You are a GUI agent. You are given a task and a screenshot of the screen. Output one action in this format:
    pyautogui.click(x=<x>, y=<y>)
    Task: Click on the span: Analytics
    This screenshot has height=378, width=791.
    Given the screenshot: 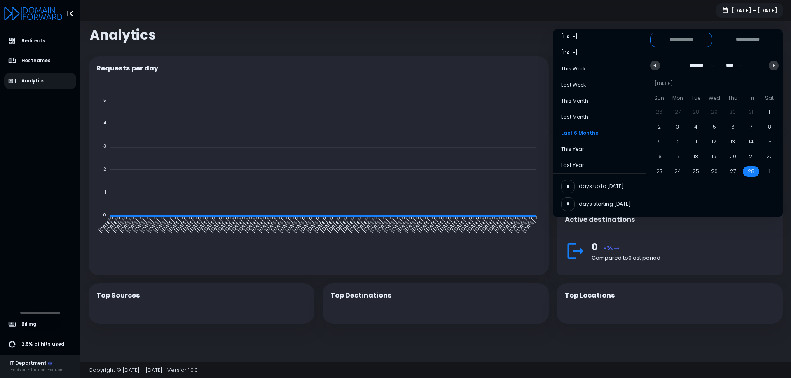 What is the action you would take?
    pyautogui.click(x=33, y=81)
    